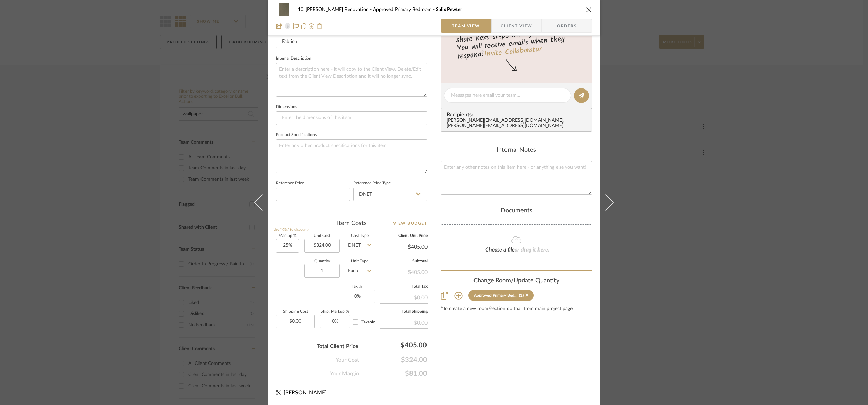 Image resolution: width=868 pixels, height=405 pixels. Describe the element at coordinates (516, 39) in the screenshot. I see `div: Leave yourself a note here or share next steps with your team. You will receive emails when they ...` at that location.